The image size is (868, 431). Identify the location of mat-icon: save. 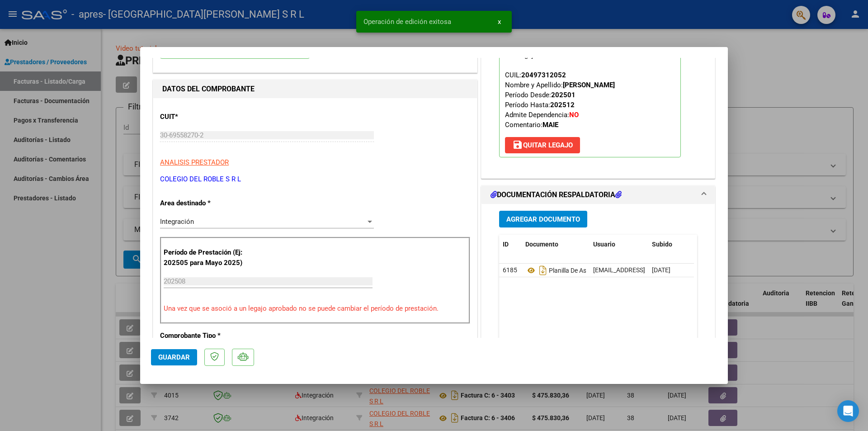
(518, 145).